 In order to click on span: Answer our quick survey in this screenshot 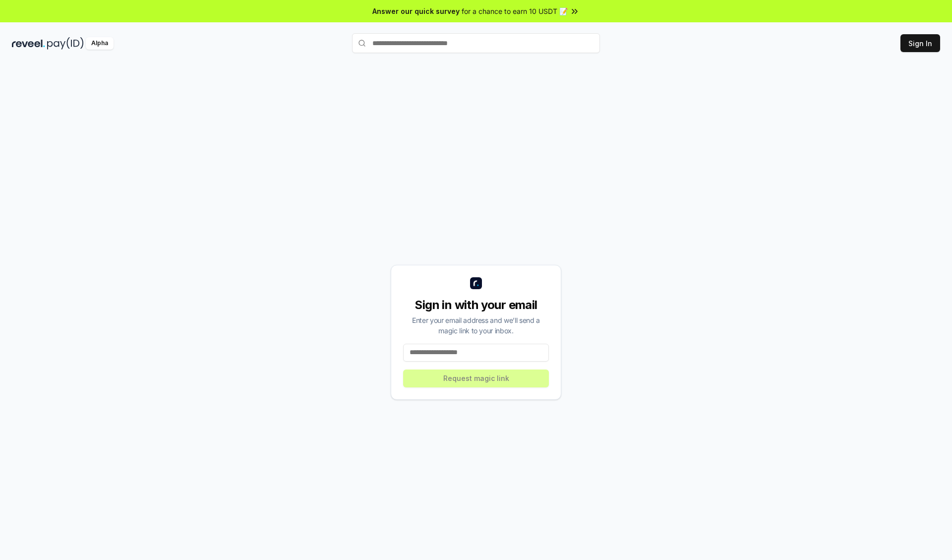, I will do `click(415, 11)`.